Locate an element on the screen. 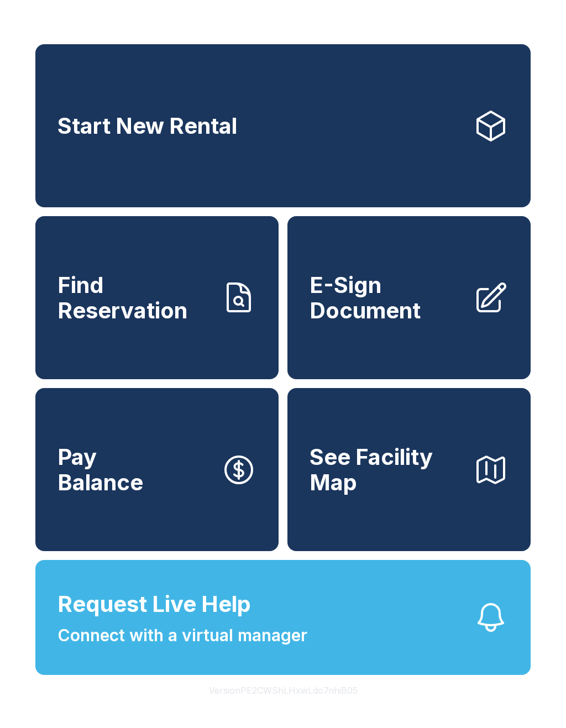 This screenshot has width=566, height=728. span: Request Live Help is located at coordinates (154, 604).